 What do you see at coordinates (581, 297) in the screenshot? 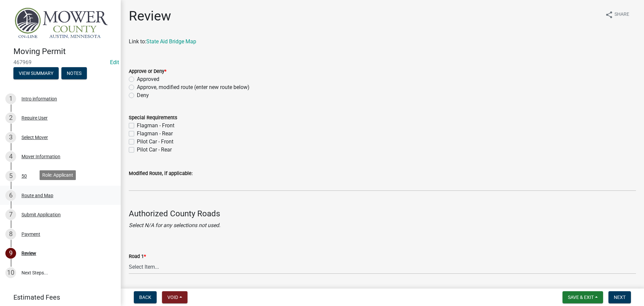
I see `span: Save & Exit` at bounding box center [581, 297].